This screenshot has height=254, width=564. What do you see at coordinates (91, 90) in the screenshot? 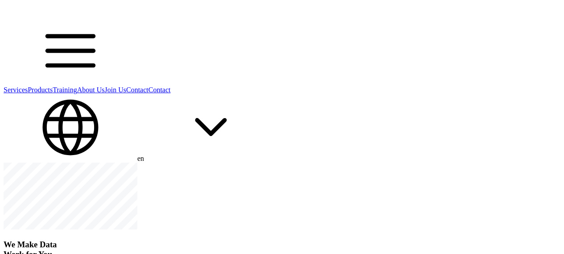
I see `a: About Us` at bounding box center [91, 90].